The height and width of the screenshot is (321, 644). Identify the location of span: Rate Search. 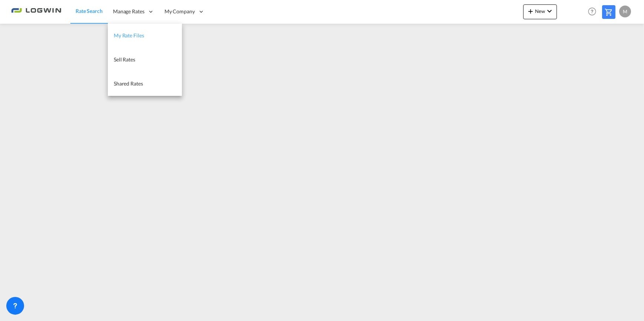
(89, 11).